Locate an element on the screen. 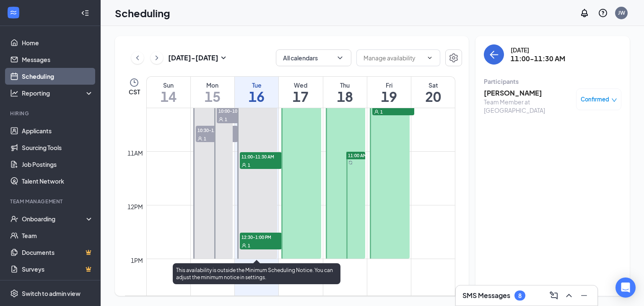  h1: 16 is located at coordinates (256, 96).